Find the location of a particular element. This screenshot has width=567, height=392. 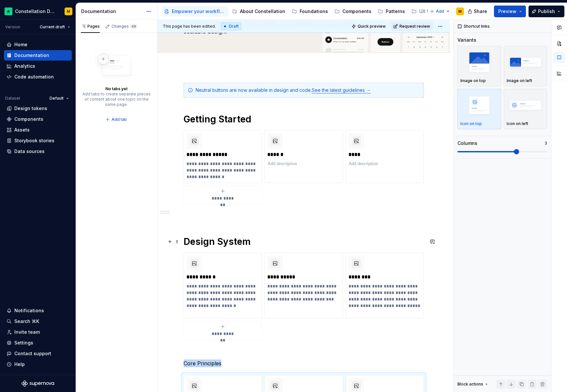

img: d602db7a-5e75-4dfe-a0a4-4b8163c7bad2.png is located at coordinates (9, 11).